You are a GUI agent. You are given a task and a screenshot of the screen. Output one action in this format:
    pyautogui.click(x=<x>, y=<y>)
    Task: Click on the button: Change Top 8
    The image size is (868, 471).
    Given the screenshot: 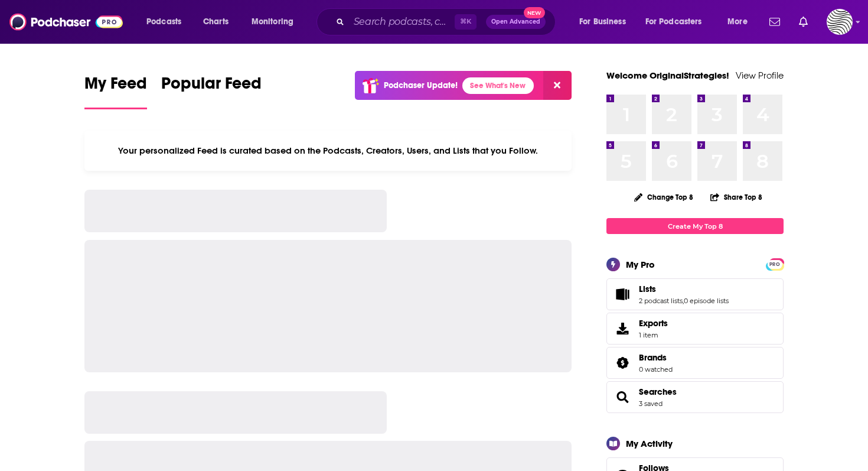 What is the action you would take?
    pyautogui.click(x=664, y=197)
    